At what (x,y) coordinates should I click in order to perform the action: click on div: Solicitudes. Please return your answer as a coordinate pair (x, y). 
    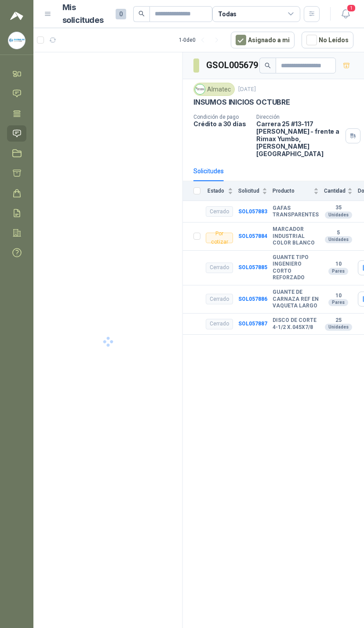
    Looking at the image, I should click on (209, 171).